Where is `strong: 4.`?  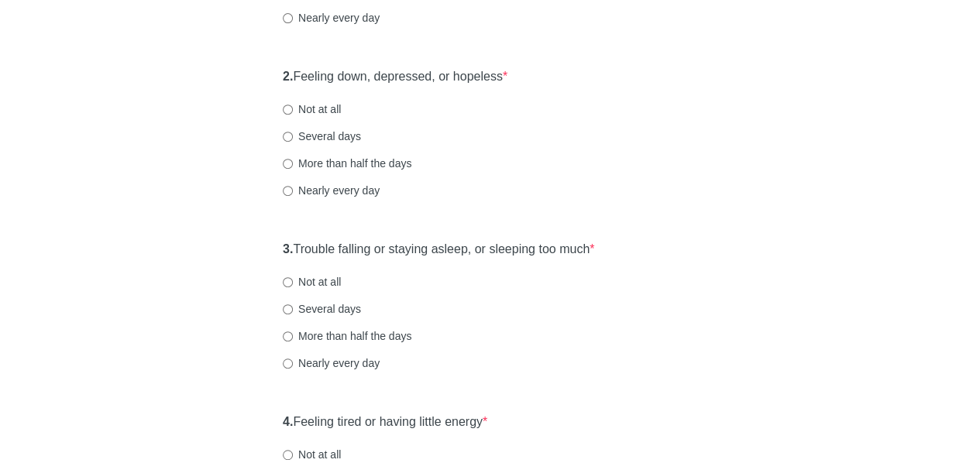 strong: 4. is located at coordinates (287, 421).